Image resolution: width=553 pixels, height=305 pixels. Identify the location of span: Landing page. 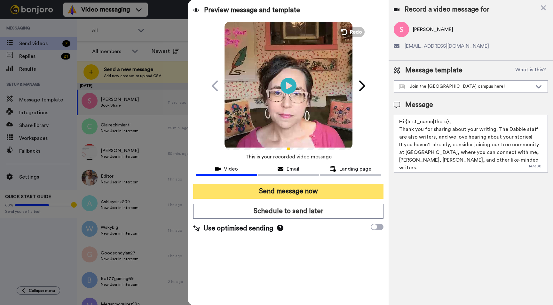
(356, 169).